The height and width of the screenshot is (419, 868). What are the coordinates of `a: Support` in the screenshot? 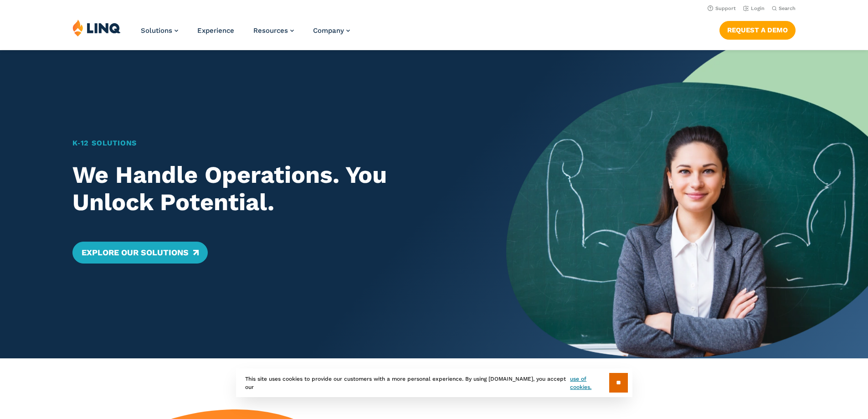 It's located at (722, 8).